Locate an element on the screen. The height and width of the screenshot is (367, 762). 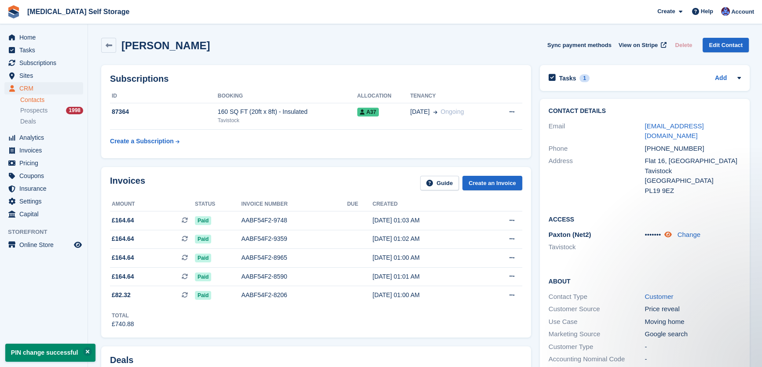
div: 1998 is located at coordinates (74, 110).